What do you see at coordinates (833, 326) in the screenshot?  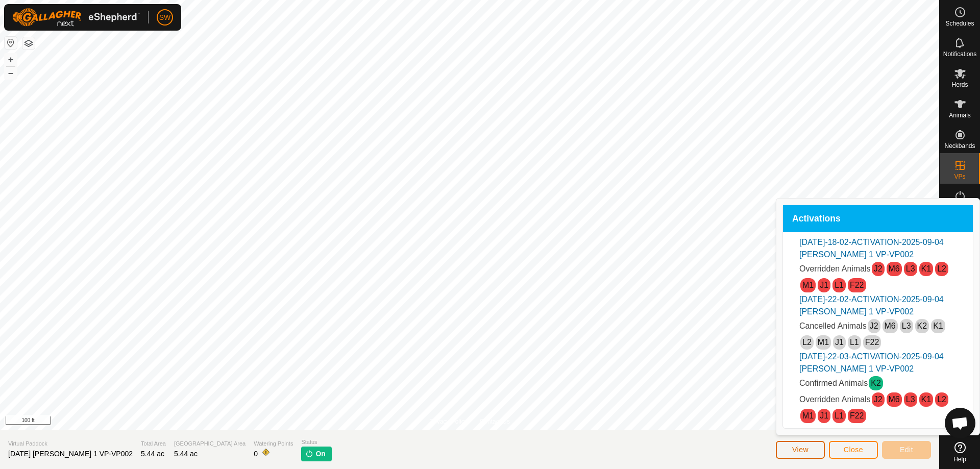 I see `span: Cancelled Animals` at bounding box center [833, 326].